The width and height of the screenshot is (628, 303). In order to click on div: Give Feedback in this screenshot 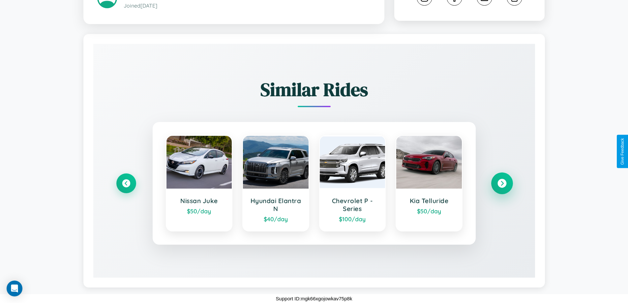, I will do `click(622, 151)`.